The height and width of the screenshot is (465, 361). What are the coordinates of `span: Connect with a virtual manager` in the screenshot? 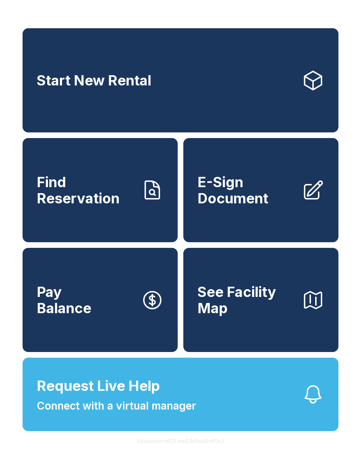 It's located at (116, 405).